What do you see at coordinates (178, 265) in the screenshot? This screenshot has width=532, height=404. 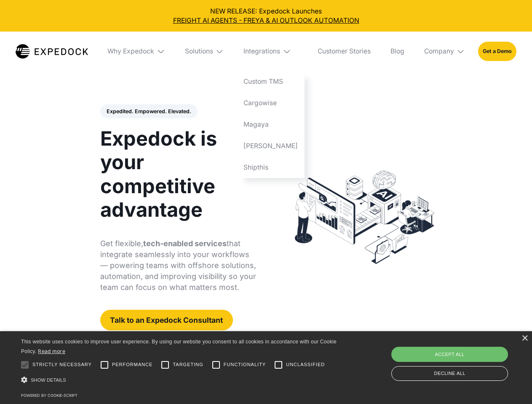 I see `p: Get flexible, that integrate seamlessly into your workflows — powering teams with offshore soluti...` at bounding box center [178, 265].